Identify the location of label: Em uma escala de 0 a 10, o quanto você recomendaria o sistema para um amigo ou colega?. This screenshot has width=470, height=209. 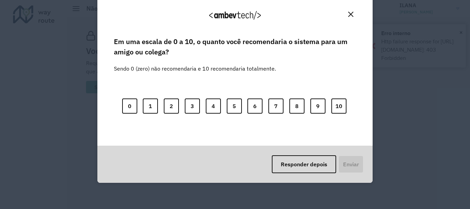
(235, 47).